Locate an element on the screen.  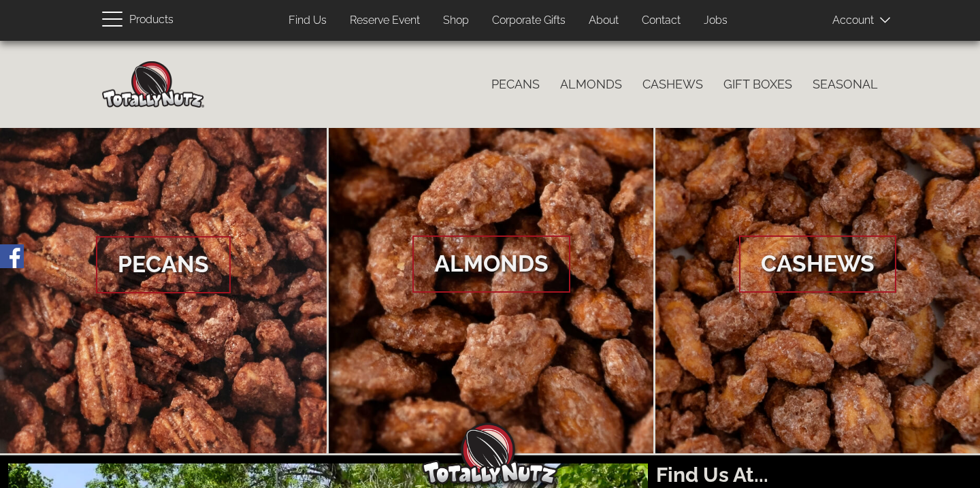
a: Reserve Event is located at coordinates (384, 21).